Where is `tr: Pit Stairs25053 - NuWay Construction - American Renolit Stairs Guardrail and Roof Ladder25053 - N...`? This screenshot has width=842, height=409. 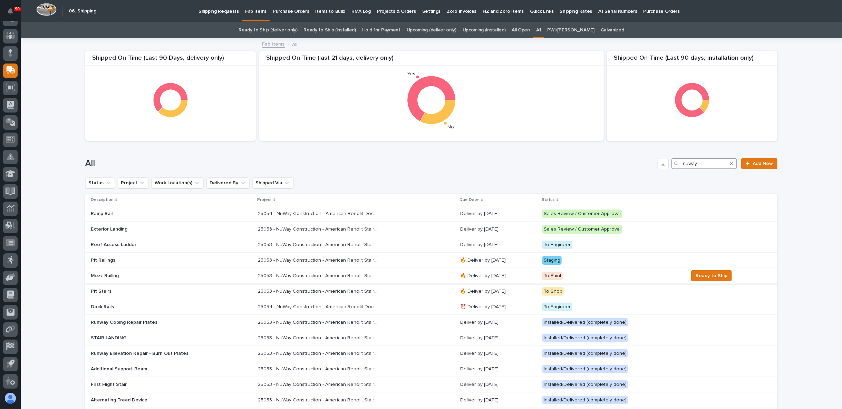 tr: Pit Stairs25053 - NuWay Construction - American Renolit Stairs Guardrail and Roof Ladder25053 - N... is located at coordinates (431, 291).